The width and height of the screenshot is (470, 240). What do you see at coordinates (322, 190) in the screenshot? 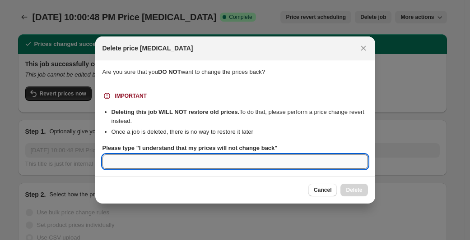
I see `button: Cancel` at bounding box center [322, 190].